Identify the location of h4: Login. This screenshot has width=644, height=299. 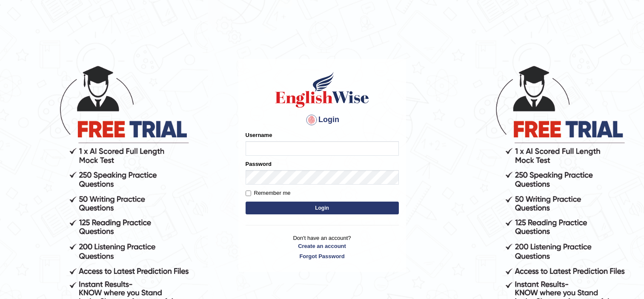
(322, 120).